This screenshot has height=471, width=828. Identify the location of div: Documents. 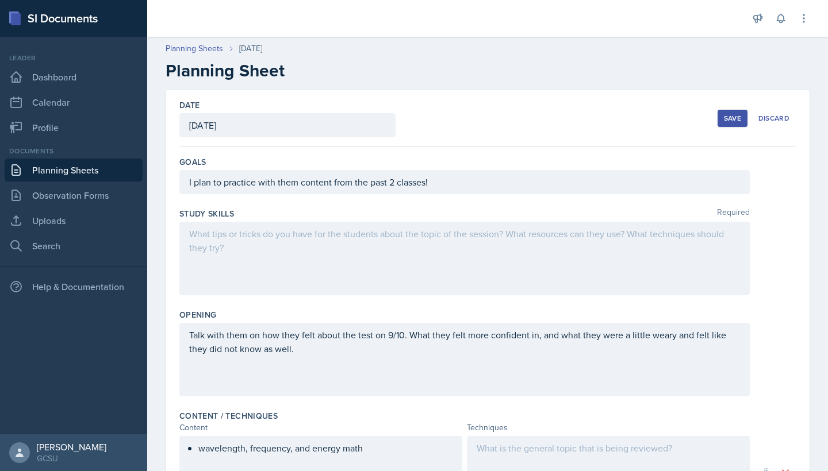
(74, 151).